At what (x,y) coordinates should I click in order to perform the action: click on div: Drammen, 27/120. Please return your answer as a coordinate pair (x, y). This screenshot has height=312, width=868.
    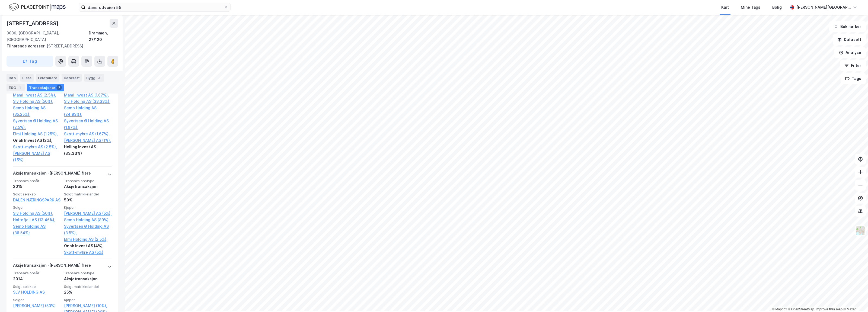
    Looking at the image, I should click on (104, 36).